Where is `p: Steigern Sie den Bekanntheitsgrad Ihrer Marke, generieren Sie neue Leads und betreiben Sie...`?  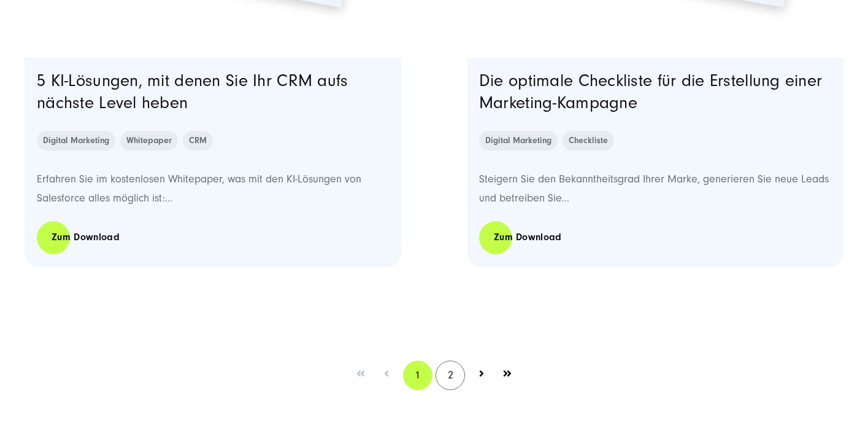
p: Steigern Sie den Bekanntheitsgrad Ihrer Marke, generieren Sie neue Leads und betreiben Sie... is located at coordinates (655, 189).